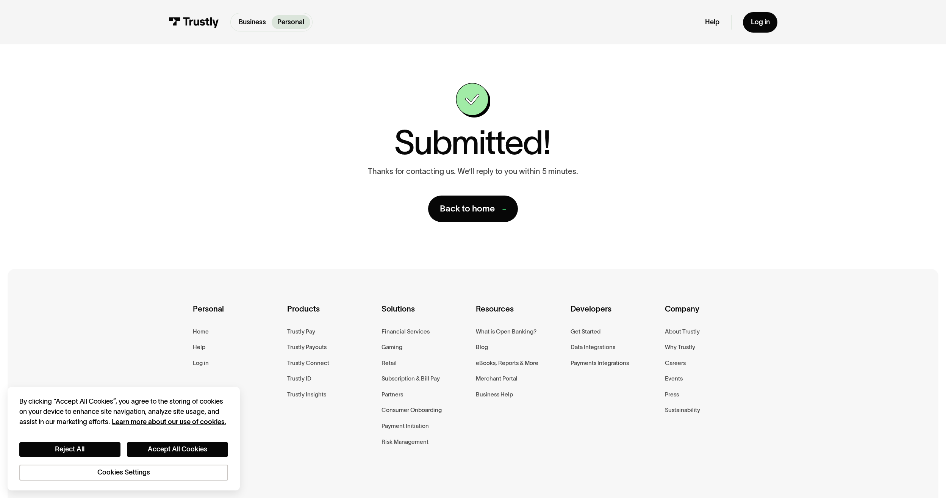 The width and height of the screenshot is (946, 498). Describe the element at coordinates (308, 363) in the screenshot. I see `a: Trustly Connect` at that location.